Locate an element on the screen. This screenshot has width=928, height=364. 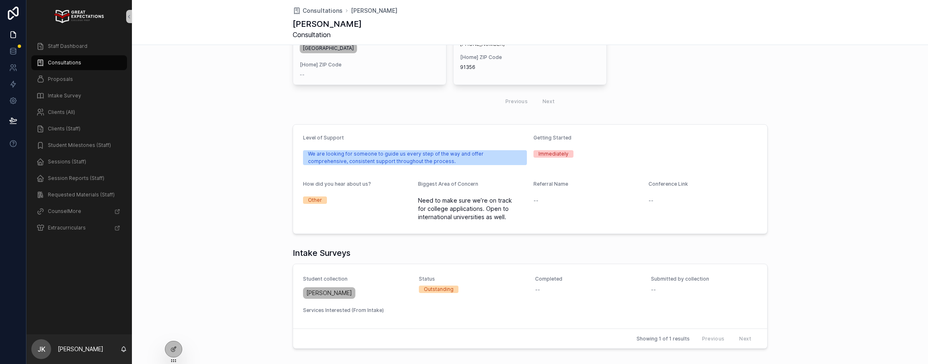
span: Services Interested (From Intake) is located at coordinates (356, 310).